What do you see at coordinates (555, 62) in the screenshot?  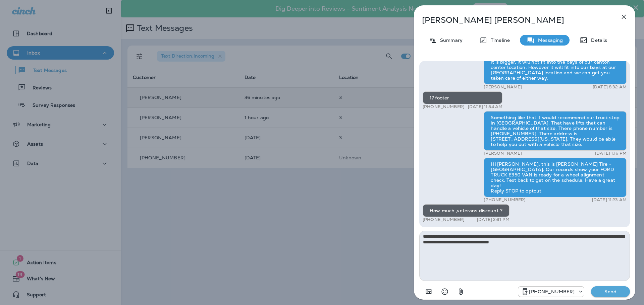 I see `div: Good morning, How big is the box truck sir? Alignments start at 99 plus tax, tire balance is 20 p...` at bounding box center [555, 62].